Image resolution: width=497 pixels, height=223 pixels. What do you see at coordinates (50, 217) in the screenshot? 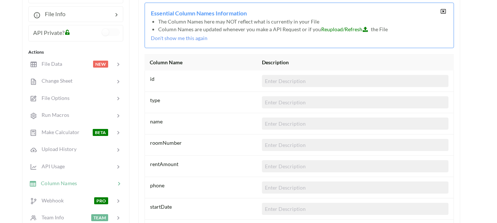
I see `span: Team Info` at bounding box center [50, 217].